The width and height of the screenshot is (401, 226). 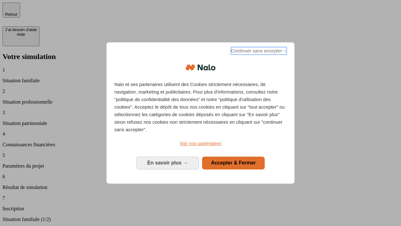 What do you see at coordinates (201, 67) in the screenshot?
I see `img: Logo` at bounding box center [201, 67].